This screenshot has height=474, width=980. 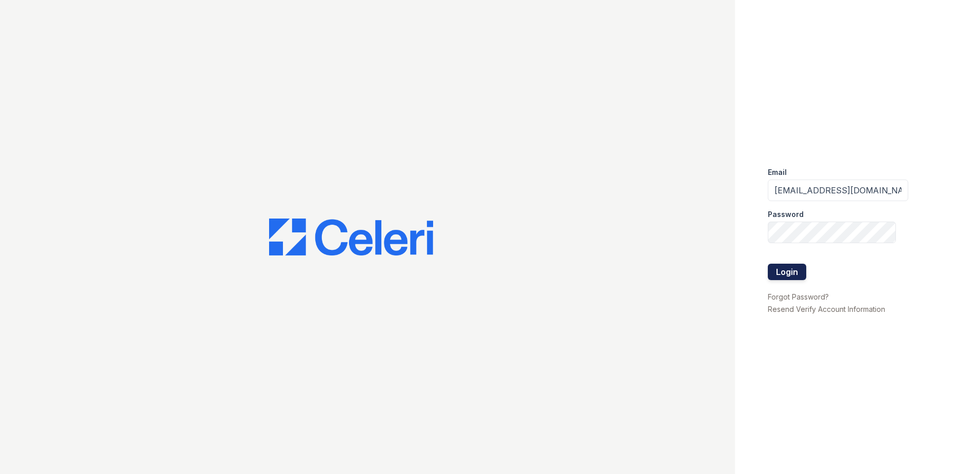 I want to click on a: Resend Verify Account Information, so click(x=826, y=309).